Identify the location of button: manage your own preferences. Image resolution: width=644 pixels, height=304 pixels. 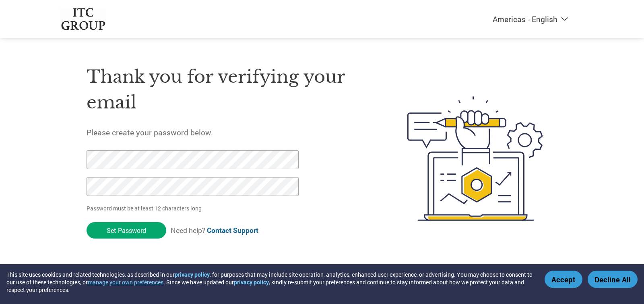
(126, 282).